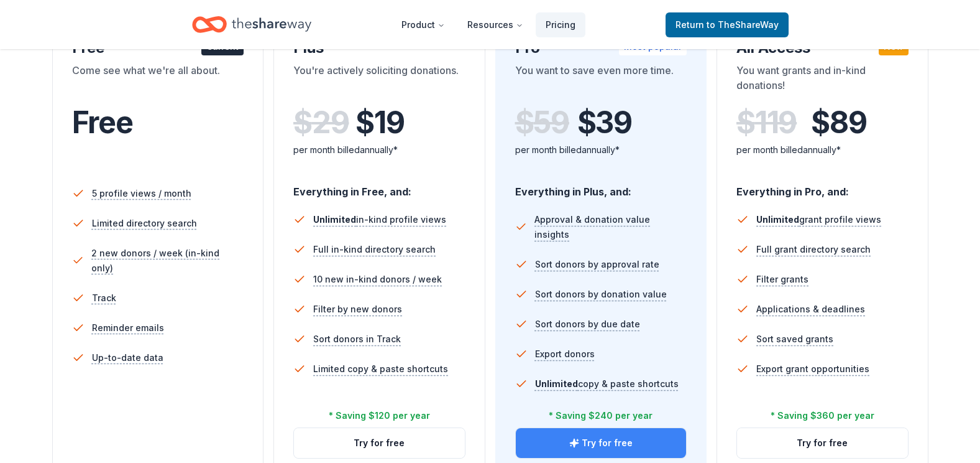  Describe the element at coordinates (600, 415) in the screenshot. I see `div: * Saving $240 per year` at that location.